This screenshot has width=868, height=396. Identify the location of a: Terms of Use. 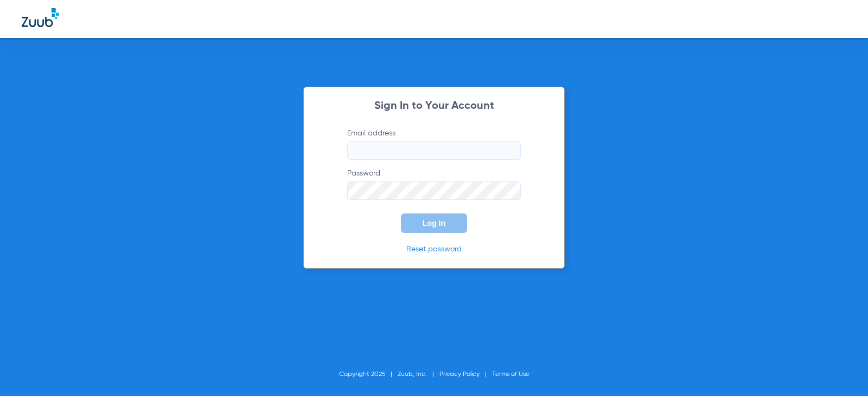
(511, 374).